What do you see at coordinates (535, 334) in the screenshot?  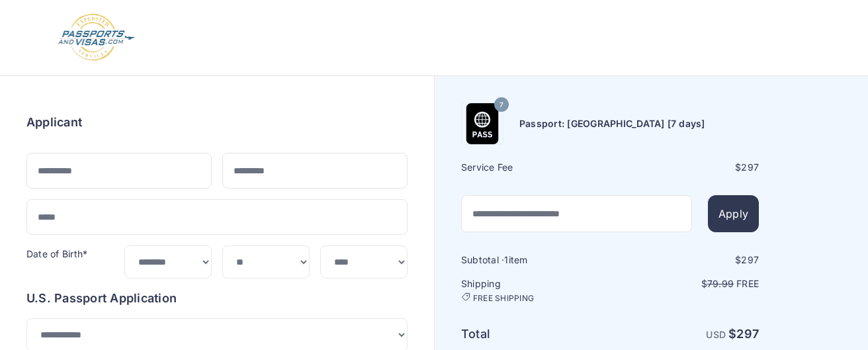 I see `h6: Total` at bounding box center [535, 334].